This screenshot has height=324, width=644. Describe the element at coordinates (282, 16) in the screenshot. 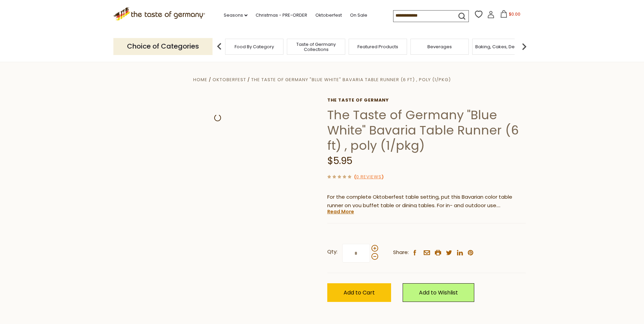

I see `a: Christmas - PRE-ORDER` at that location.